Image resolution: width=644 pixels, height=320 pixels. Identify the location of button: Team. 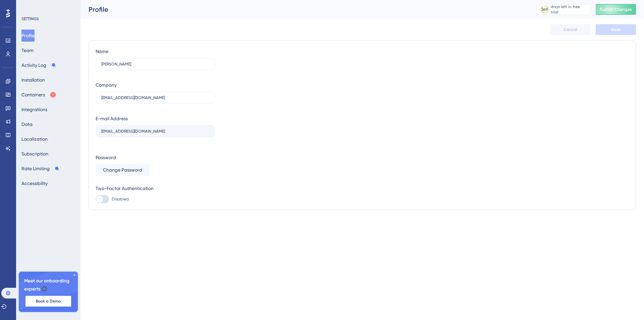
(28, 50).